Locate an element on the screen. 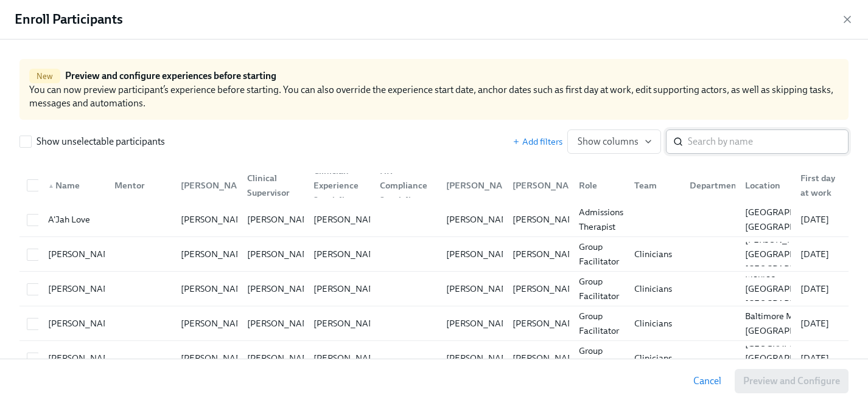 Image resolution: width=868 pixels, height=403 pixels. span: New is located at coordinates (45, 76).